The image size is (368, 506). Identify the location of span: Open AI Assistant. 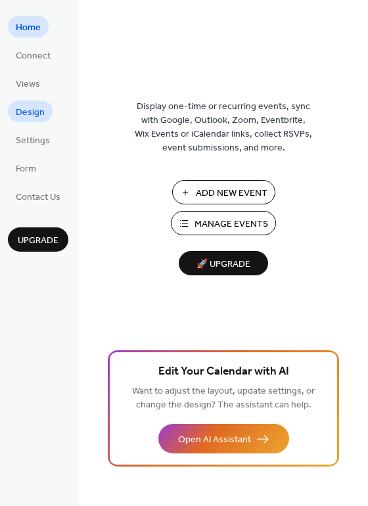
(214, 440).